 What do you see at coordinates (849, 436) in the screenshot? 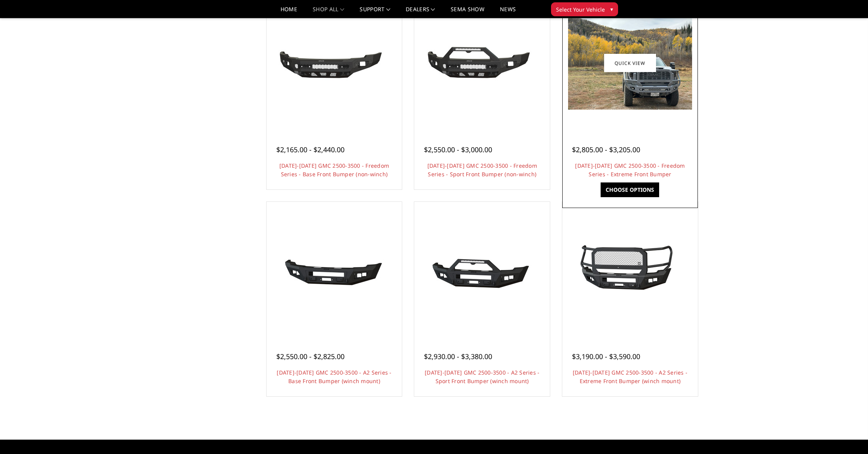
I see `div: Chat Widget` at bounding box center [849, 436].